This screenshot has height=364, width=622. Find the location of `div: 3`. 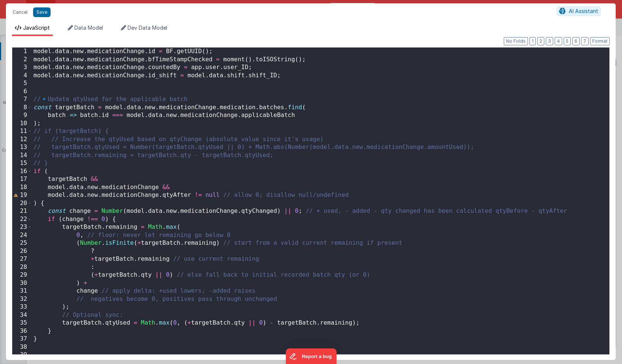

div: 3 is located at coordinates (22, 68).